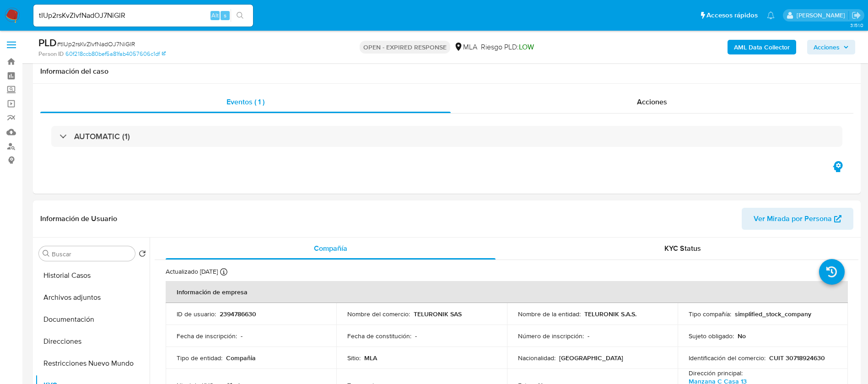 The width and height of the screenshot is (868, 384). I want to click on th: Información de empresa, so click(506, 292).